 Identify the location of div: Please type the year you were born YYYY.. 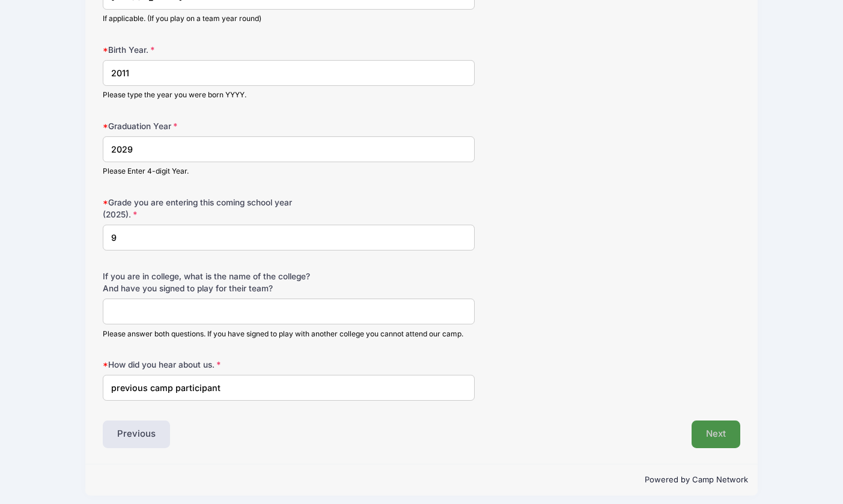
(288, 95).